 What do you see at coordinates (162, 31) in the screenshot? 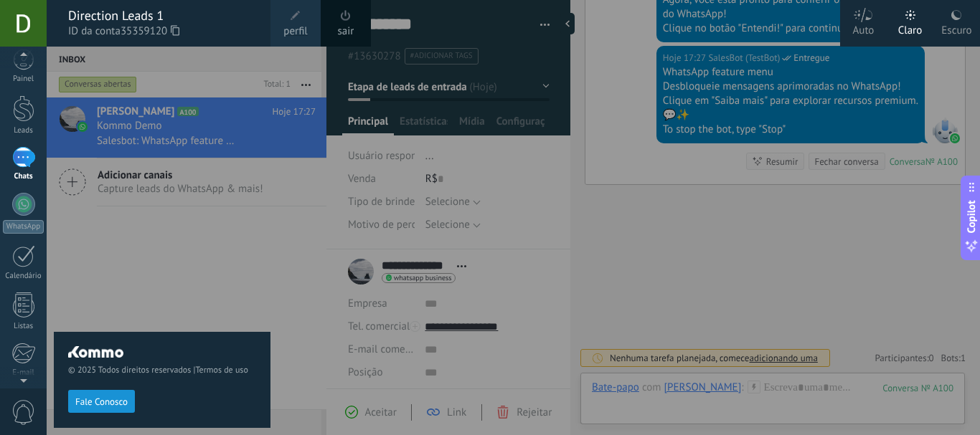
I see `span: ID da conta` at bounding box center [162, 31].